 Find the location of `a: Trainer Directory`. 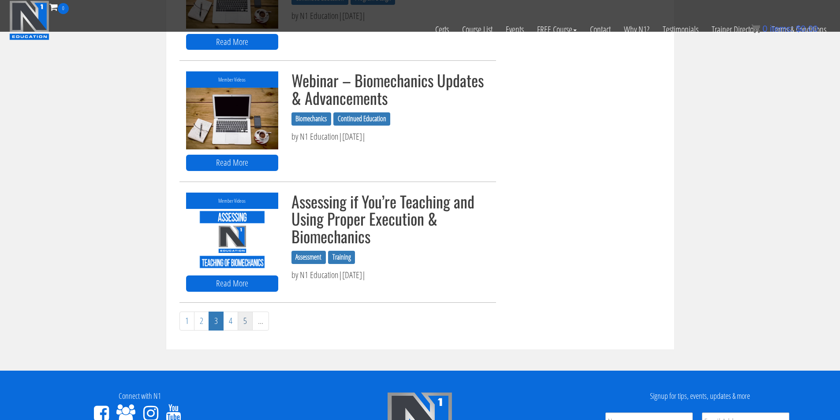

a: Trainer Directory is located at coordinates (735, 30).